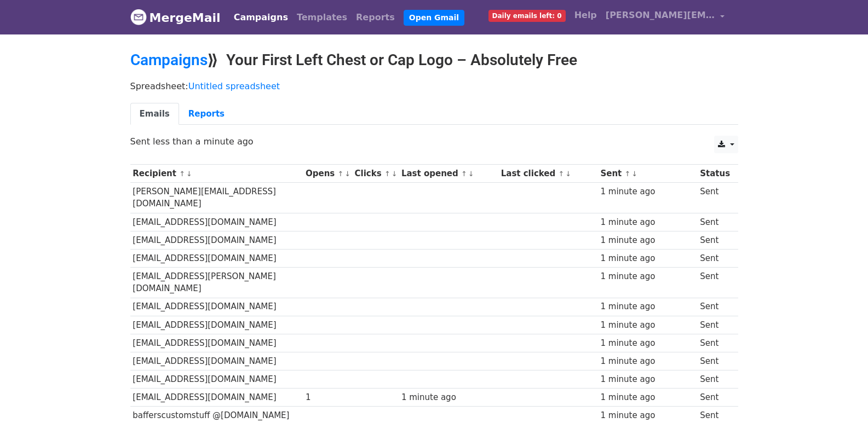 This screenshot has width=868, height=423. What do you see at coordinates (139, 17) in the screenshot?
I see `img: MergeMail logo` at bounding box center [139, 17].